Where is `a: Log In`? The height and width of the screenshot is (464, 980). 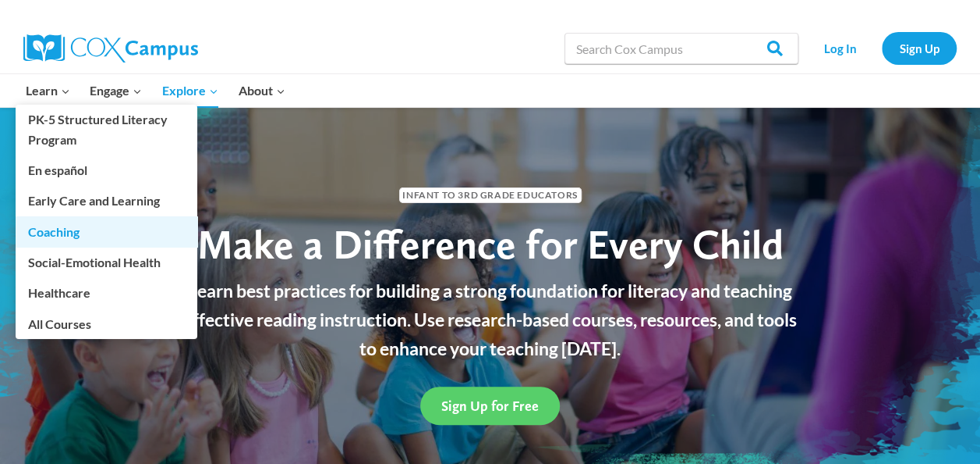 a: Log In is located at coordinates (841, 47).